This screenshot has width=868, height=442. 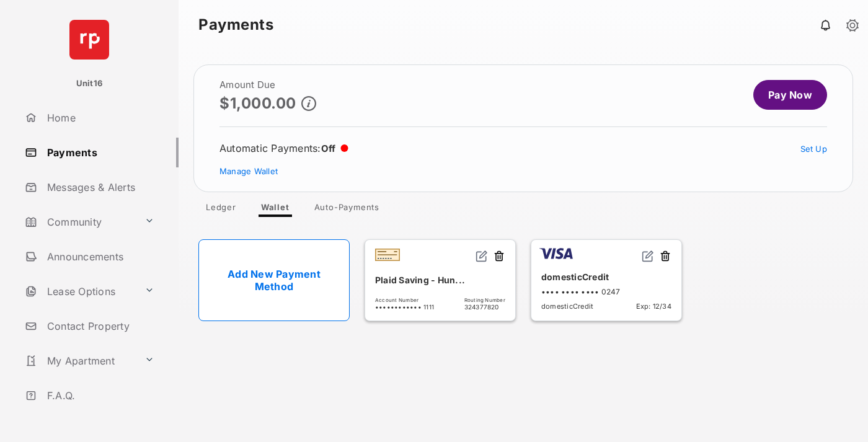 What do you see at coordinates (404, 307) in the screenshot?
I see `span: •••••••••••• 1111` at bounding box center [404, 307].